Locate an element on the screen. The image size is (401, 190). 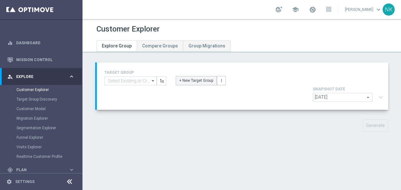
button: equalizer Dashboard is located at coordinates (41, 43).